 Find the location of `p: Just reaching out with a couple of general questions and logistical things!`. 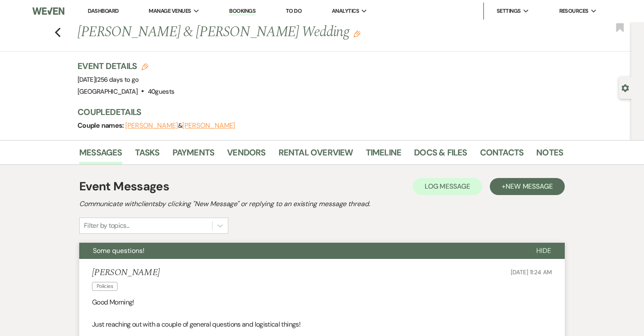

p: Just reaching out with a couple of general questions and logistical things! is located at coordinates (322, 325).